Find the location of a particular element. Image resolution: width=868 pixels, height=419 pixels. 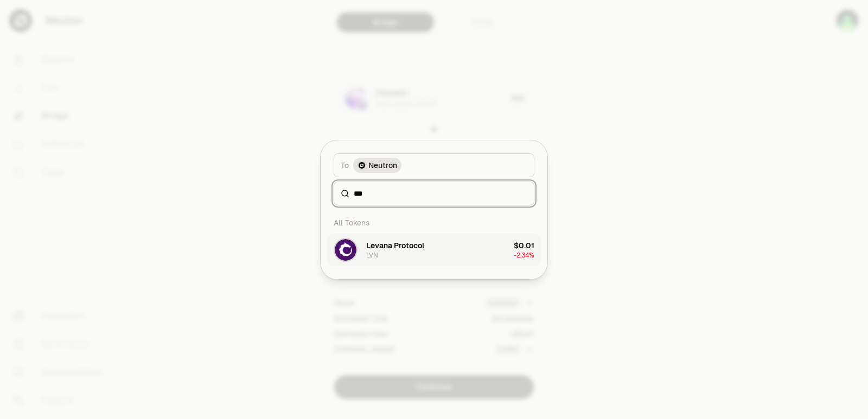

img: LVN Logo is located at coordinates (346, 250).